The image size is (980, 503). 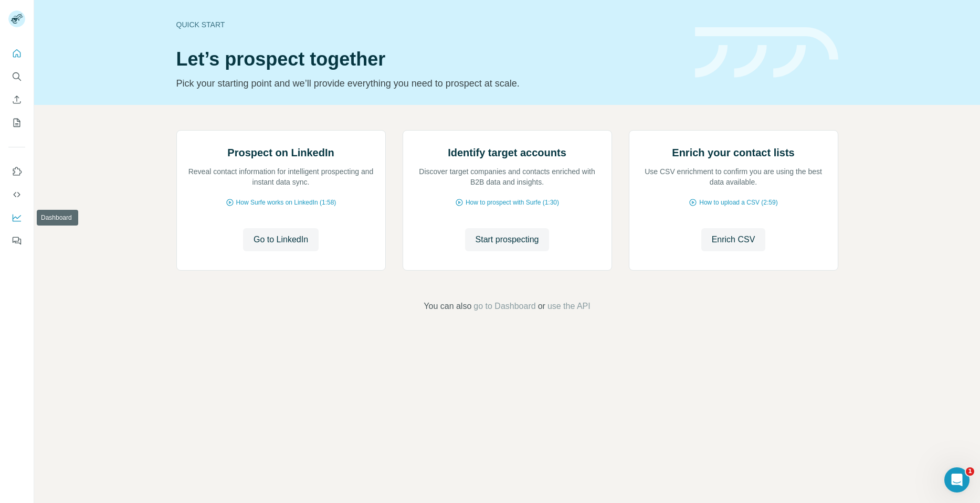 What do you see at coordinates (286, 203) in the screenshot?
I see `span: How Surfe works on LinkedIn (1:58)` at bounding box center [286, 203].